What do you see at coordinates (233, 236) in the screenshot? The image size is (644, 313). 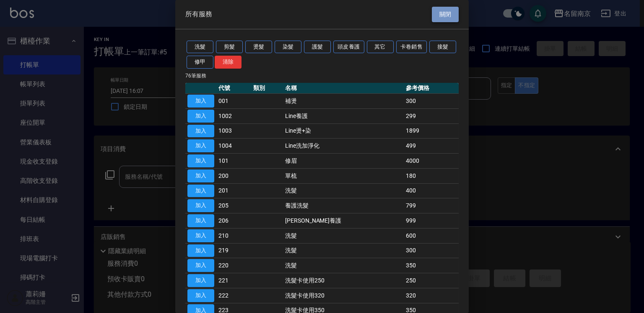 I see `td: 210` at bounding box center [233, 236].